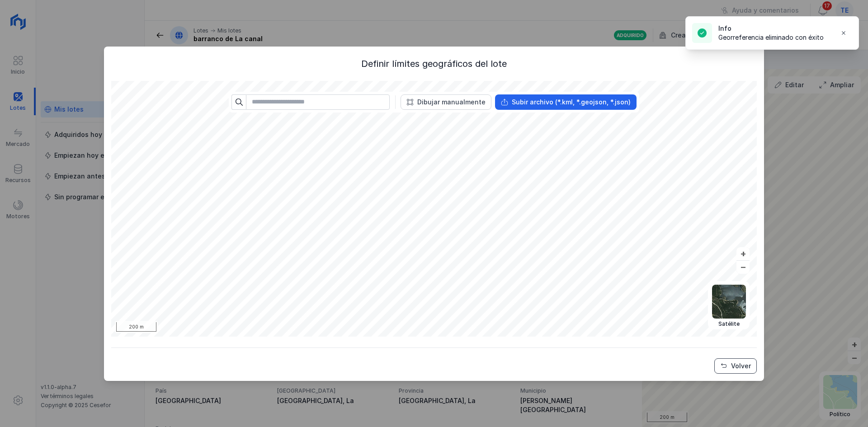 The height and width of the screenshot is (427, 868). Describe the element at coordinates (736, 366) in the screenshot. I see `button: Volver` at that location.